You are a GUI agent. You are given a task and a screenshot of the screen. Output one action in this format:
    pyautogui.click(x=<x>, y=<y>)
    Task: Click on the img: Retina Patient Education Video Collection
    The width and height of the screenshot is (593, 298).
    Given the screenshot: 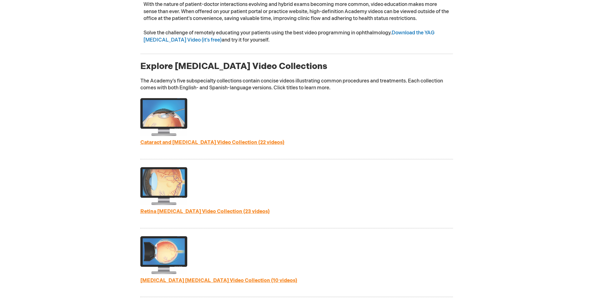 What is the action you would take?
    pyautogui.click(x=164, y=186)
    